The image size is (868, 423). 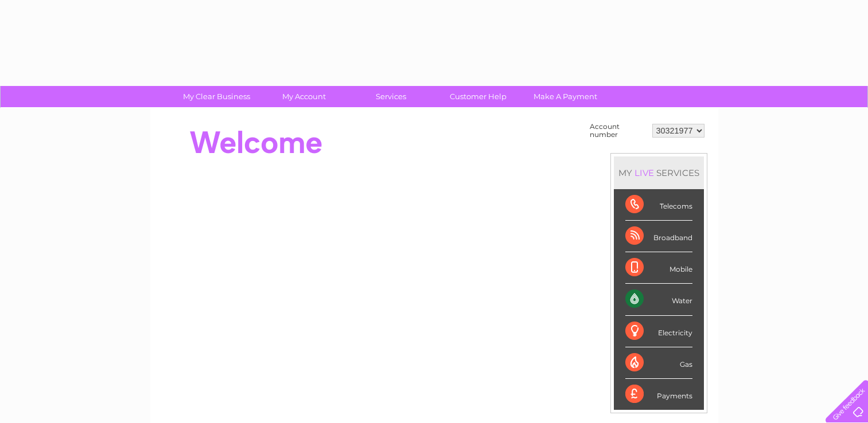 I want to click on td: Account number, so click(x=618, y=131).